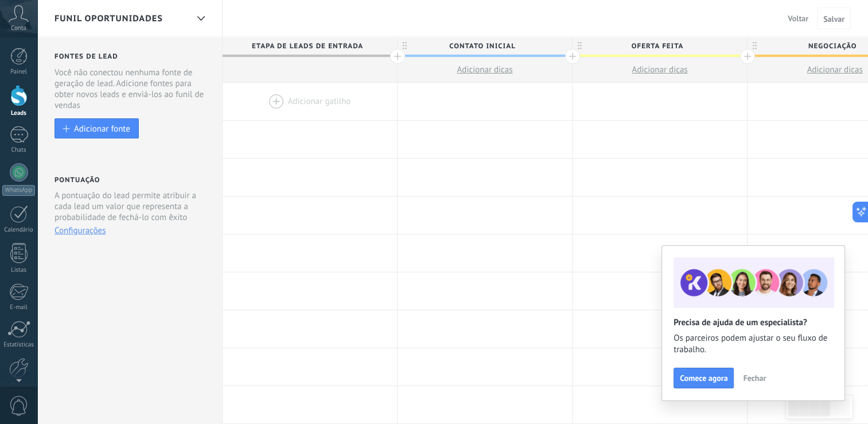 The height and width of the screenshot is (424, 868). Describe the element at coordinates (660, 46) in the screenshot. I see `div: Oferta feita` at that location.